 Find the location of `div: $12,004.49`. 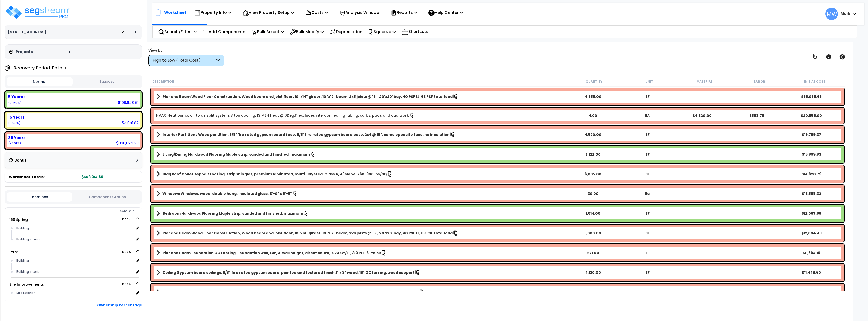

div: $12,004.49 is located at coordinates (812, 233).